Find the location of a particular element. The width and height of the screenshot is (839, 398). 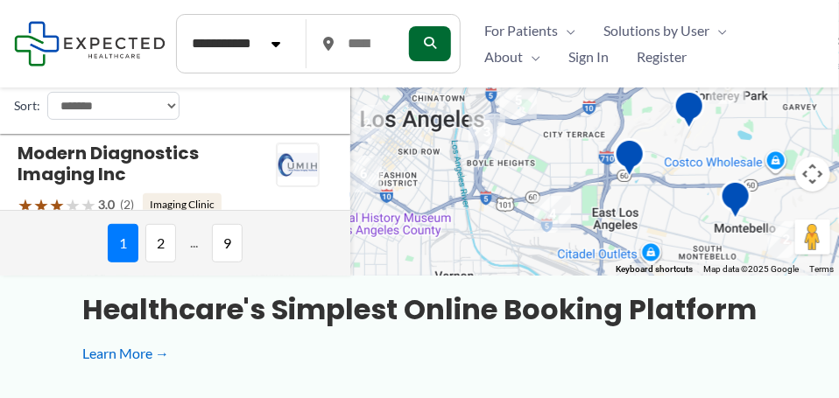

span: Solutions by User is located at coordinates (657, 31).